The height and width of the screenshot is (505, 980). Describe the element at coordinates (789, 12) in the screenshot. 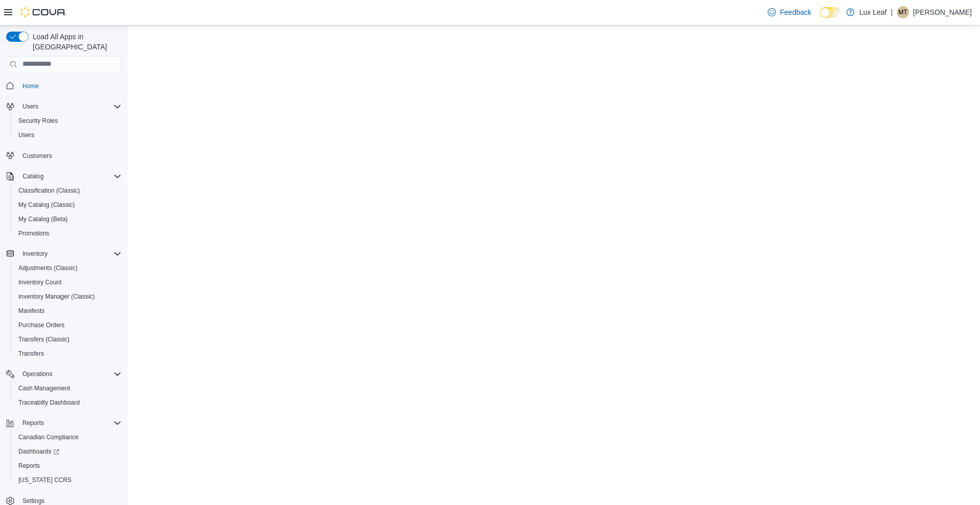

I see `a: Feedback` at that location.